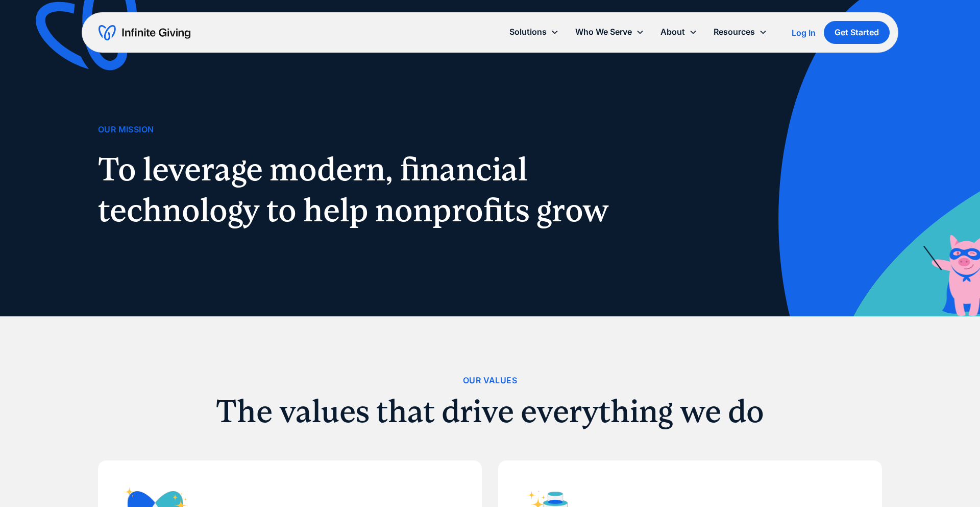  Describe the element at coordinates (804, 33) in the screenshot. I see `a: Log In` at that location.